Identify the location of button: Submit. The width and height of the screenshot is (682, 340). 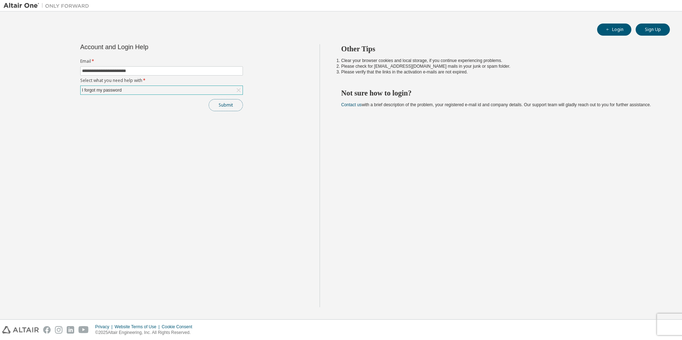
(226, 105).